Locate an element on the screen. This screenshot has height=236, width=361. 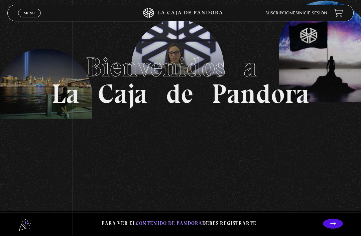
span: Bienvenidos a is located at coordinates (180, 67).